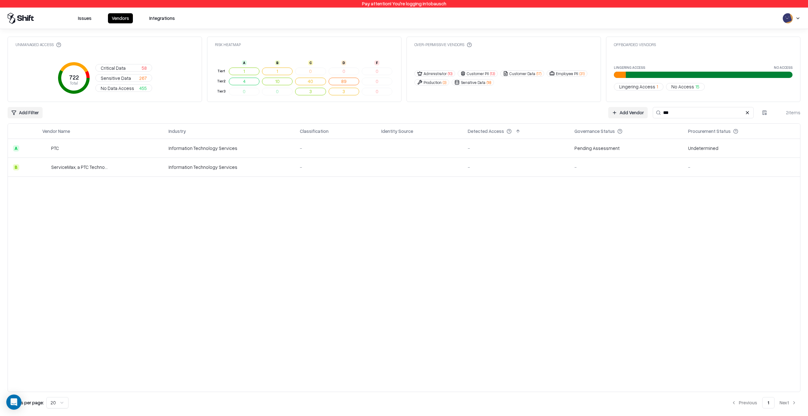 Image resolution: width=808 pixels, height=416 pixels. I want to click on div: Open Intercom Messenger, so click(14, 402).